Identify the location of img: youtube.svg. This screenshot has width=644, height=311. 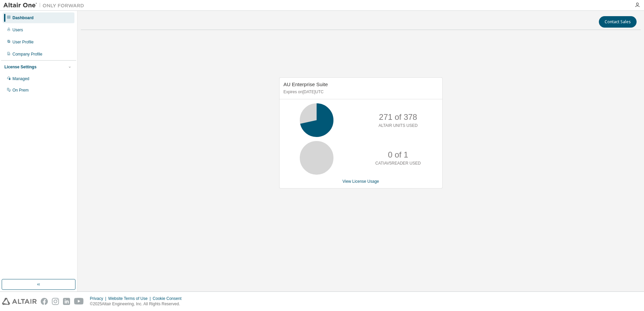
(79, 301).